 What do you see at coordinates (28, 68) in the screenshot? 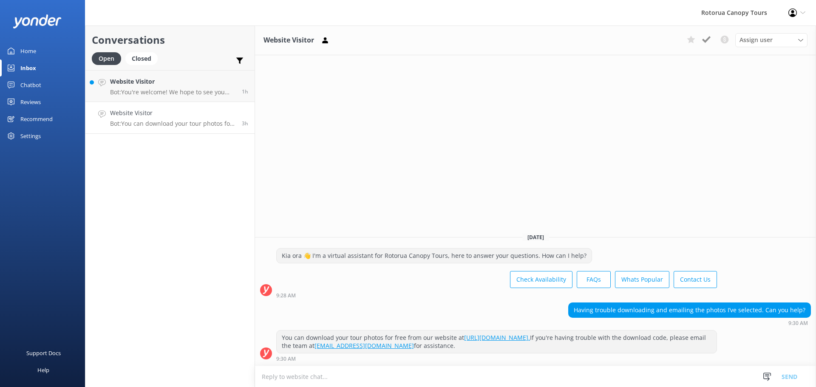
I see `div: Inbox` at bounding box center [28, 68].